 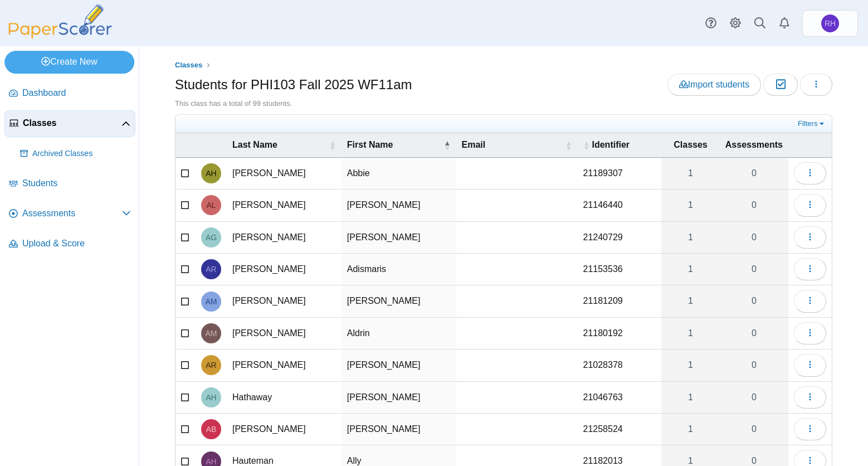 What do you see at coordinates (830, 24) in the screenshot?
I see `span: Rich Holland` at bounding box center [830, 24].